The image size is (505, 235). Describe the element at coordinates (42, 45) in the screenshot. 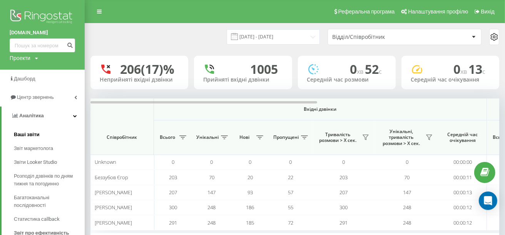

I see `input: Пошук за номером` at that location.